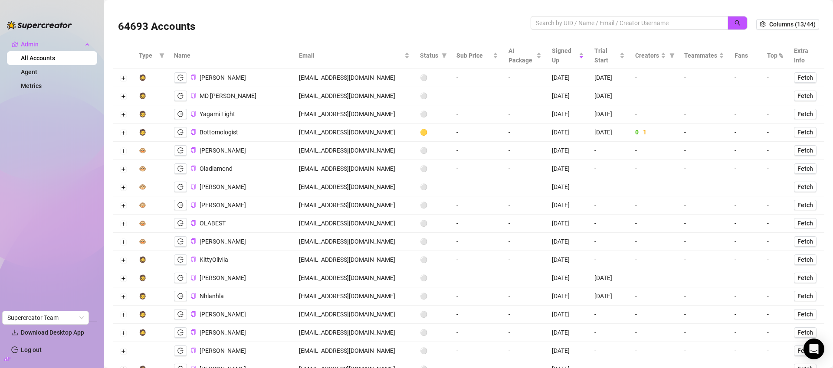  What do you see at coordinates (637, 132) in the screenshot?
I see `span: 0` at bounding box center [637, 132].